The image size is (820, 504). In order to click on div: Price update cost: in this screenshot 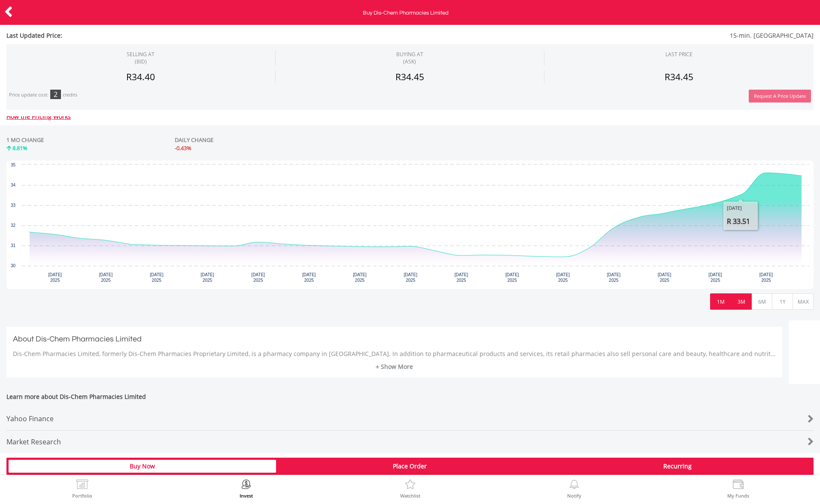, I will do `click(28, 95)`.